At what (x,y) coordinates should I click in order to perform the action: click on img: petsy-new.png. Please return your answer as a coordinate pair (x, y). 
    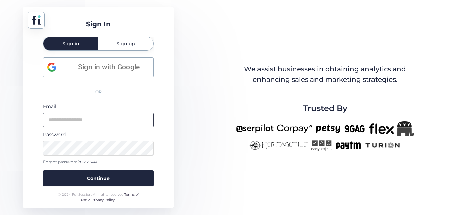
    Looking at the image, I should click on (328, 129).